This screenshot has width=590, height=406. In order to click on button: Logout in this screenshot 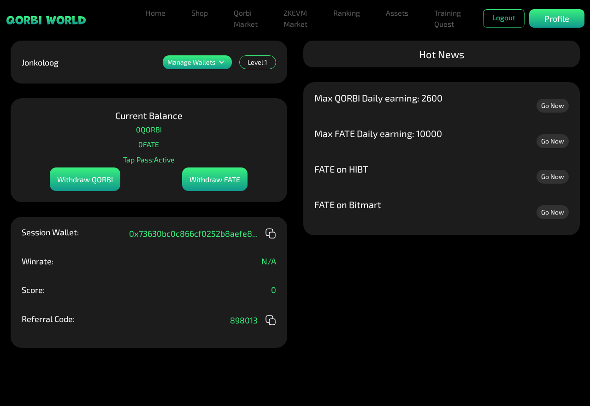, I will do `click(504, 18)`.